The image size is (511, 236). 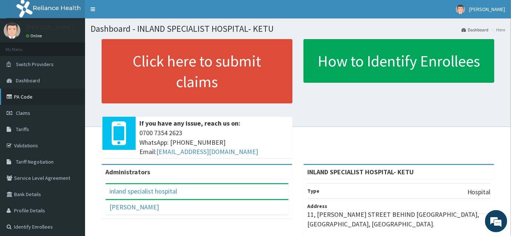 What do you see at coordinates (475, 30) in the screenshot?
I see `a: Dashboard` at bounding box center [475, 30].